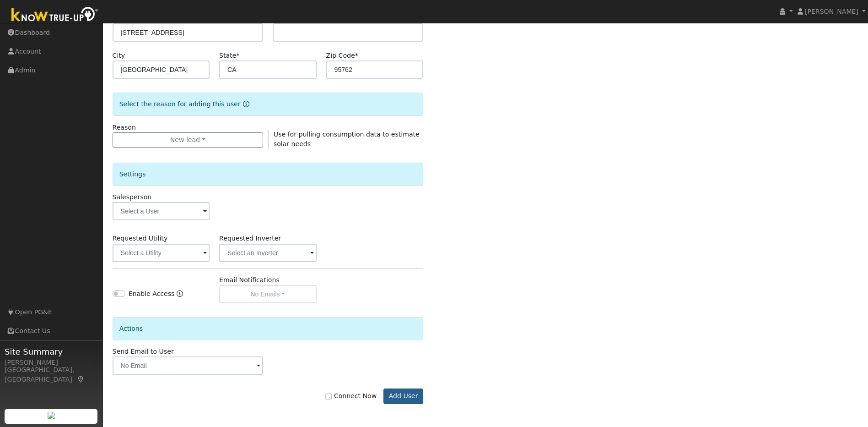 The image size is (868, 427). I want to click on span: Use for pulling consumption data to estimate solar needs, so click(346, 139).